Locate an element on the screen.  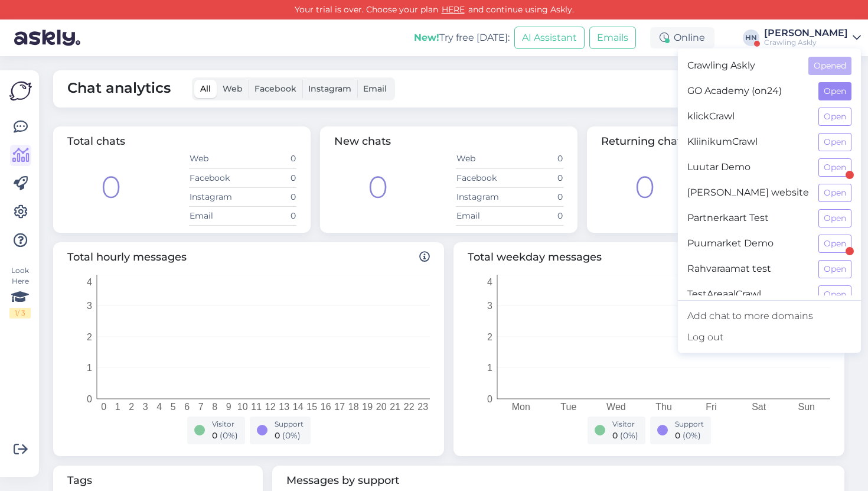
tspan: 15 is located at coordinates (312, 406).